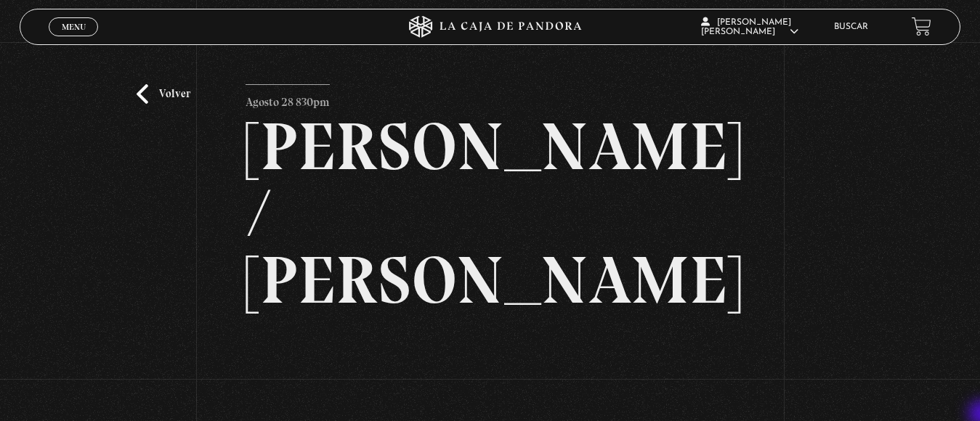 This screenshot has width=980, height=421. Describe the element at coordinates (288, 99) in the screenshot. I see `p: Agosto 28 830pm` at that location.